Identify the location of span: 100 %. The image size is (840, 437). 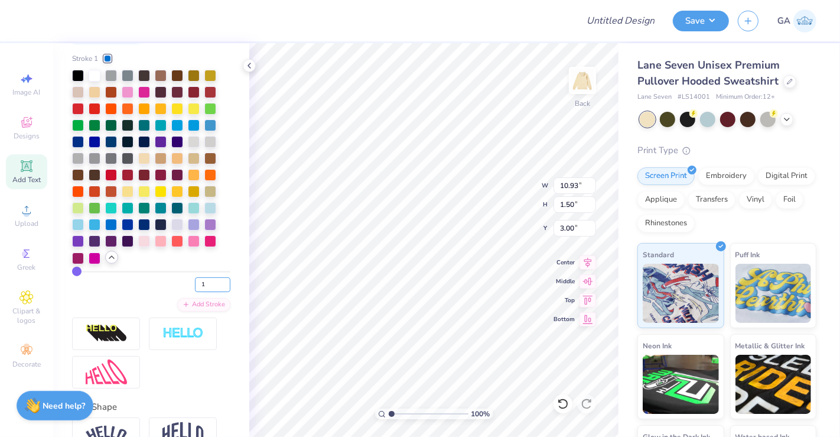
(481, 414).